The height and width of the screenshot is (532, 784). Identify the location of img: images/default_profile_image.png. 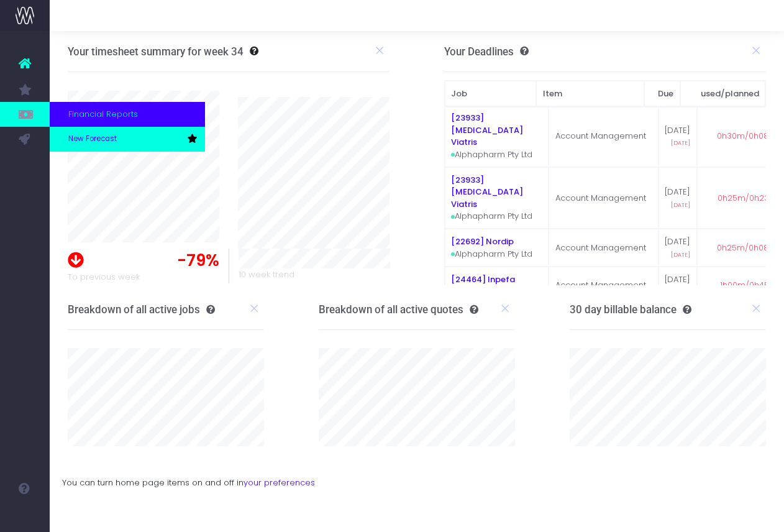
(25, 516).